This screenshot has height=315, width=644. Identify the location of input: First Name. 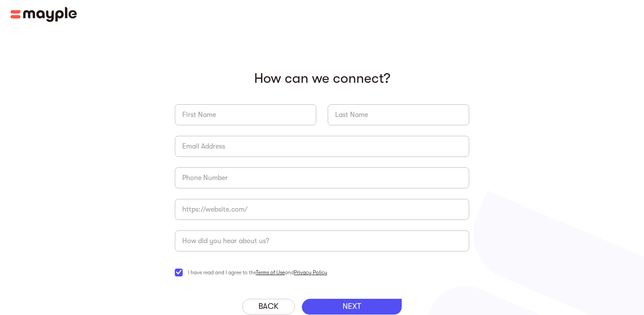
(245, 115).